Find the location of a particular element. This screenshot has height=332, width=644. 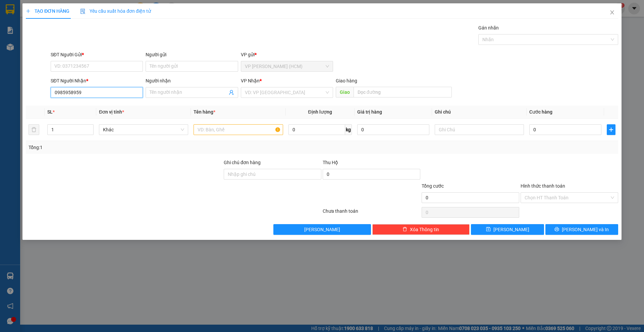

button: deleteXóa Thông tin is located at coordinates (421, 230).